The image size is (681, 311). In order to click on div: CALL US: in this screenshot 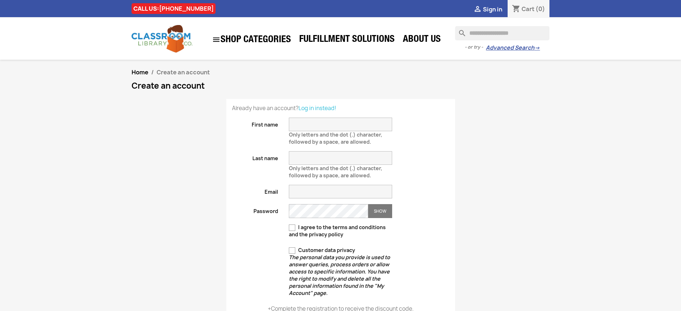, I will do `click(173, 9)`.